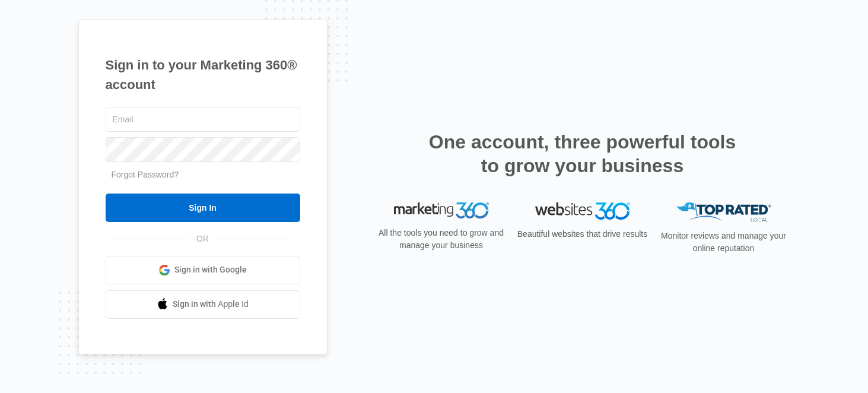 The image size is (868, 393). I want to click on span: Sign in with Google, so click(211, 269).